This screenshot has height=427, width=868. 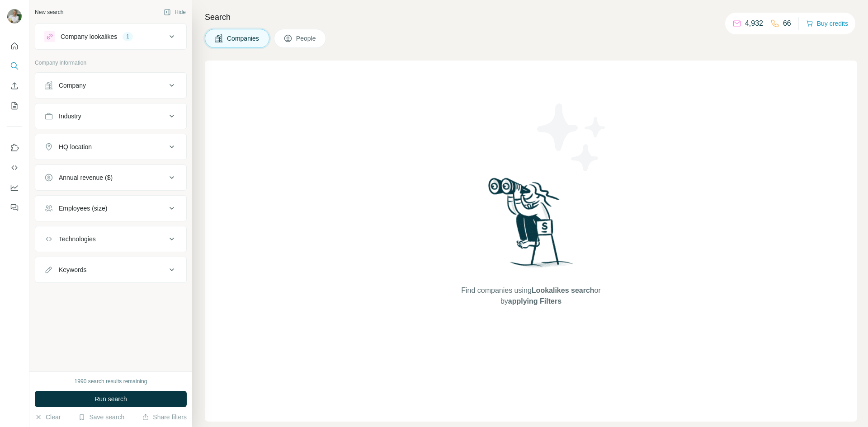 What do you see at coordinates (86, 177) in the screenshot?
I see `div: Annual revenue ($)` at bounding box center [86, 177].